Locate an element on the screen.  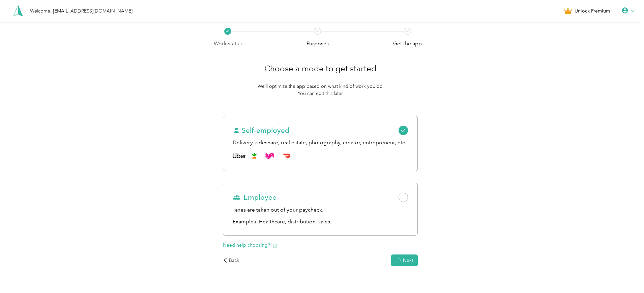
div: Taxes are taken out of your paycheck. is located at coordinates (320, 210).